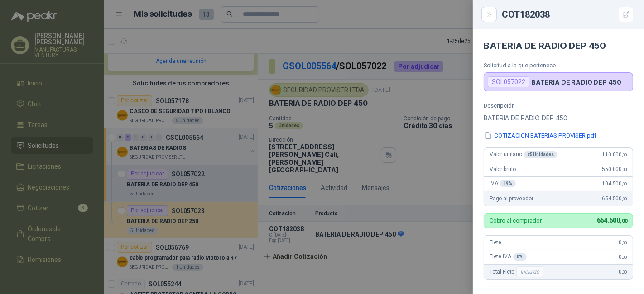  What do you see at coordinates (567, 14) in the screenshot?
I see `div: COT182038` at bounding box center [567, 14].